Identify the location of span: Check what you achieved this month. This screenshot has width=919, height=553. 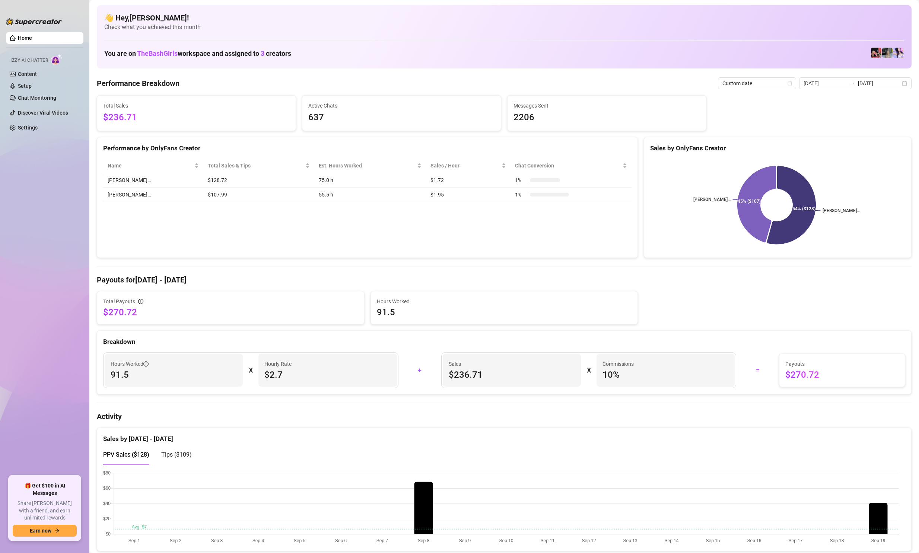
(504, 27).